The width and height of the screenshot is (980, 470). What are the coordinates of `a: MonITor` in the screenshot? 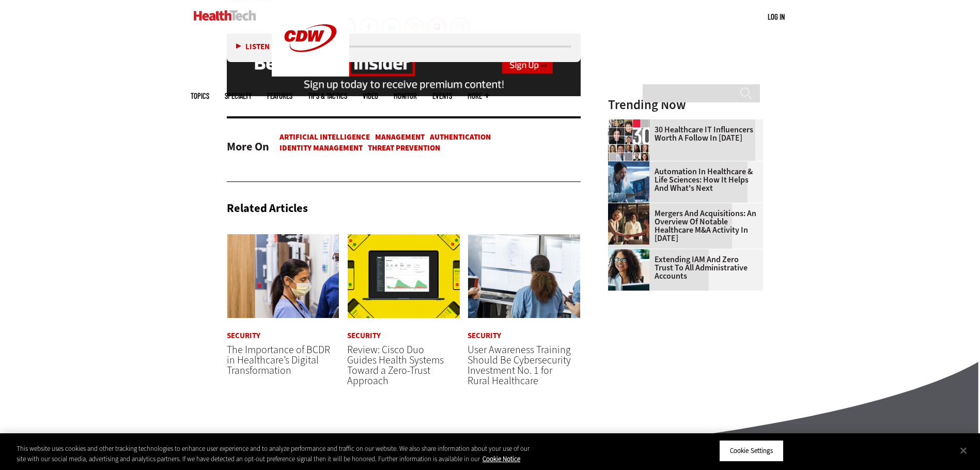 It's located at (405, 95).